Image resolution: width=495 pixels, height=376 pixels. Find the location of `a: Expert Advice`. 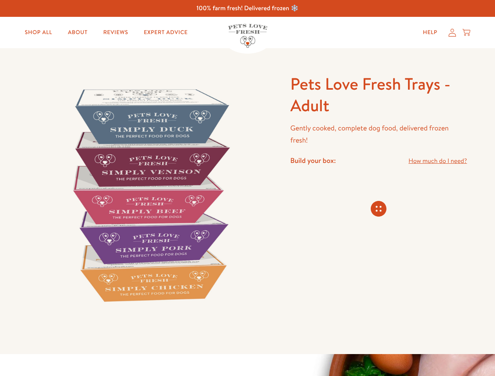

a: Expert Advice is located at coordinates (166, 33).